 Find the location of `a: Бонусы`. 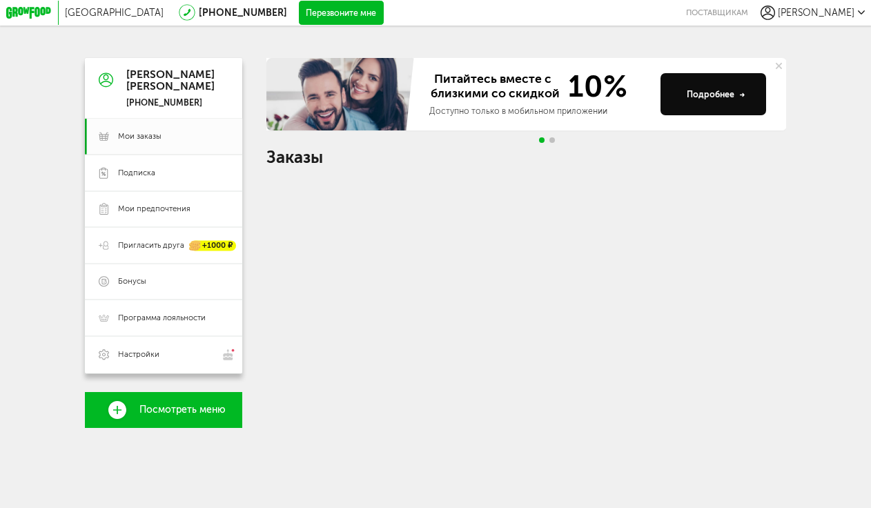

a: Бонусы is located at coordinates (164, 282).